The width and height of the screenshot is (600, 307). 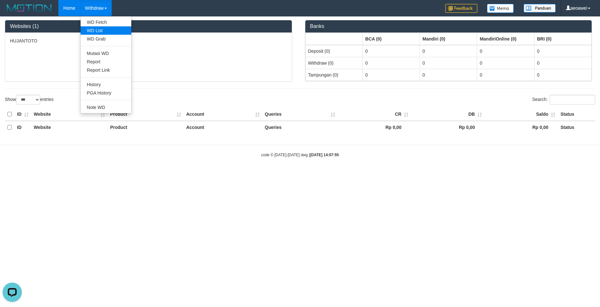 What do you see at coordinates (29, 100) in the screenshot?
I see `label: Show entries` at bounding box center [29, 100].